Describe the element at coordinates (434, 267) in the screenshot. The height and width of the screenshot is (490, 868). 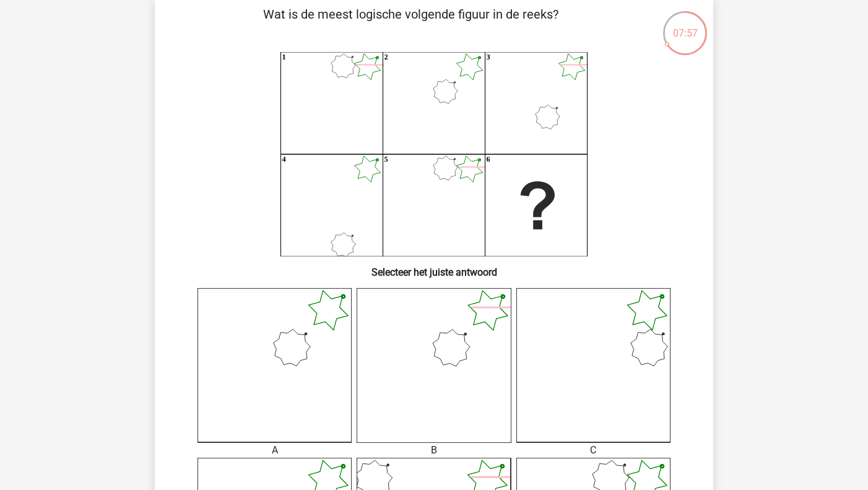
I see `h6: Selecteer het juiste antwoord` at that location.